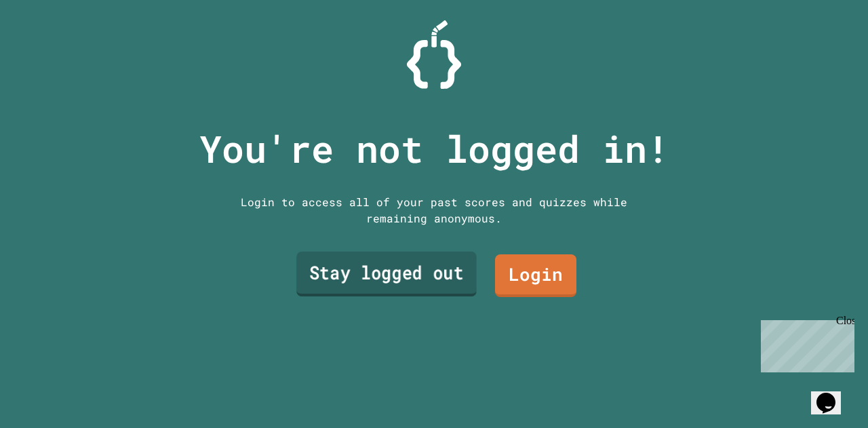 This screenshot has height=428, width=868. I want to click on a: Stay logged out, so click(386, 274).